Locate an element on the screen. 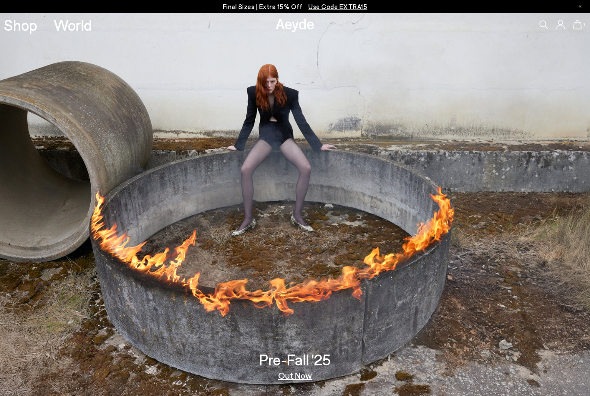 This screenshot has width=590, height=396. span: Navigate to /collections/ss25-final-sizes is located at coordinates (338, 6).